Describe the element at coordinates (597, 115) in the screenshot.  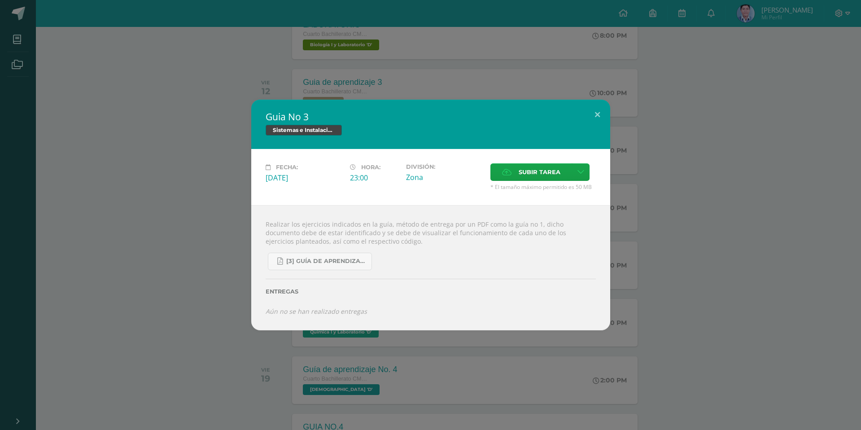
I see `button: Close (Esc)` at that location.